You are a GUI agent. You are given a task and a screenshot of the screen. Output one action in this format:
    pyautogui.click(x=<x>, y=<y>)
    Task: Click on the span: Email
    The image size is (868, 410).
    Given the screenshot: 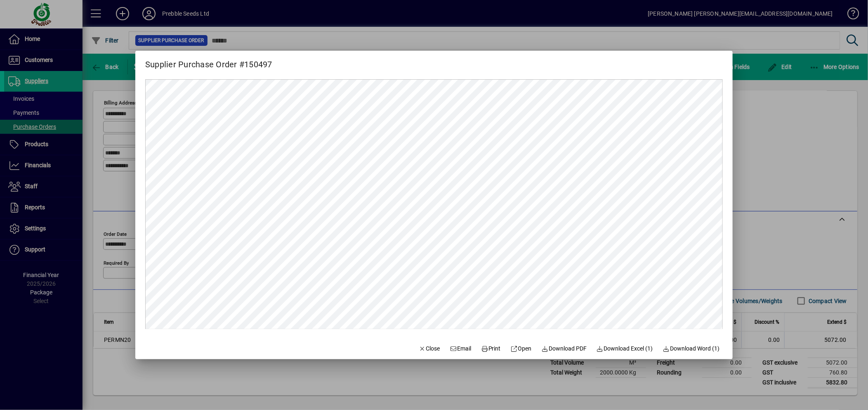 What is the action you would take?
    pyautogui.click(x=461, y=349)
    